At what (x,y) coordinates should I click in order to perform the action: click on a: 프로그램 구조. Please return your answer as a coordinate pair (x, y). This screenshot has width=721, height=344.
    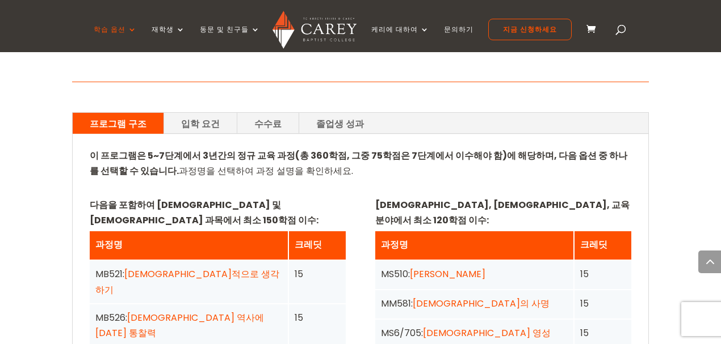
    Looking at the image, I should click on (118, 123).